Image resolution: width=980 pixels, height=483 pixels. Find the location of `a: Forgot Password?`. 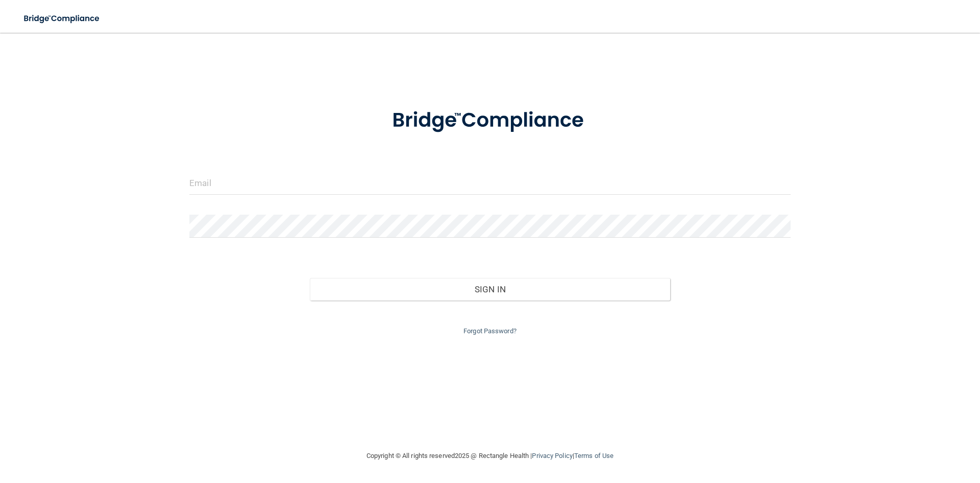

a: Forgot Password? is located at coordinates (490, 331).